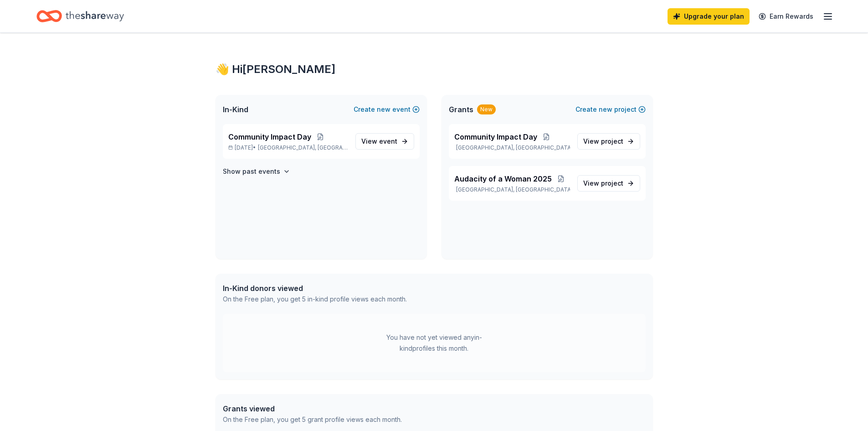 This screenshot has width=868, height=431. Describe the element at coordinates (503, 179) in the screenshot. I see `span: Audacity of a Woman 2025` at that location.